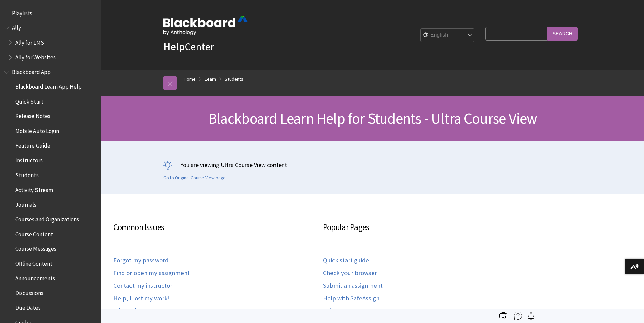 The width and height of the screenshot is (644, 323). What do you see at coordinates (428, 231) in the screenshot?
I see `h3: Popular Pages` at bounding box center [428, 231].